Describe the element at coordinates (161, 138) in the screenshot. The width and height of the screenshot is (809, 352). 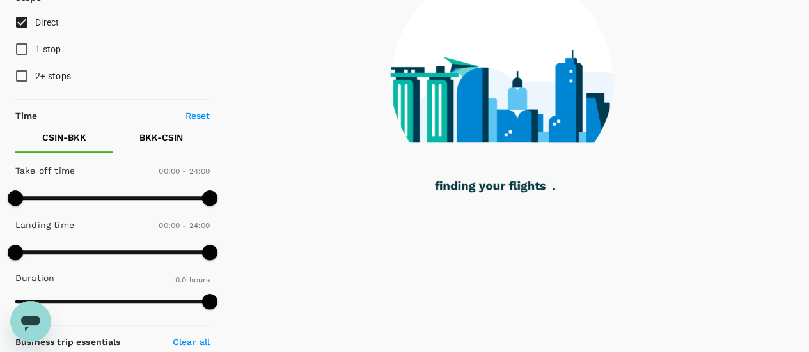
I see `p: BKK - CSIN` at that location.